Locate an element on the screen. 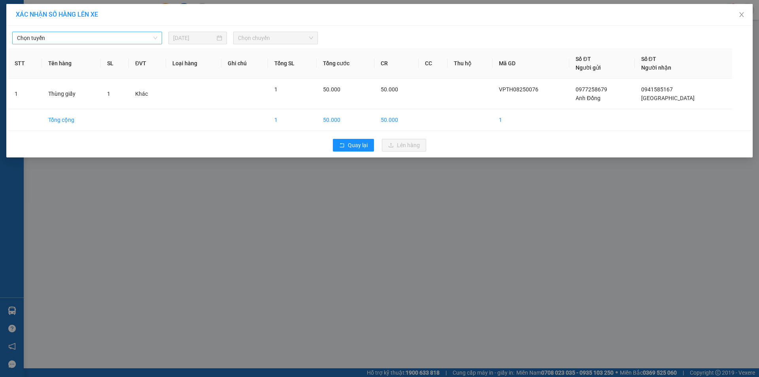 This screenshot has width=759, height=377. span: Anh Đồng is located at coordinates (588, 98).